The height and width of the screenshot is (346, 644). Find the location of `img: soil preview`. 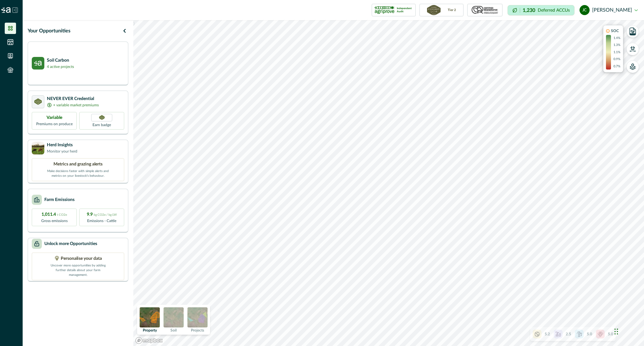

img: soil preview is located at coordinates (174, 317).